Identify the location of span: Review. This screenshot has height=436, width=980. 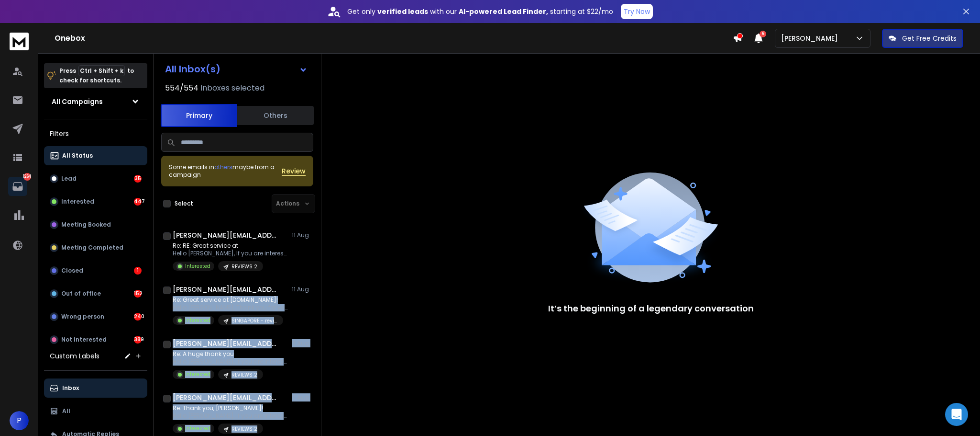
(294, 171).